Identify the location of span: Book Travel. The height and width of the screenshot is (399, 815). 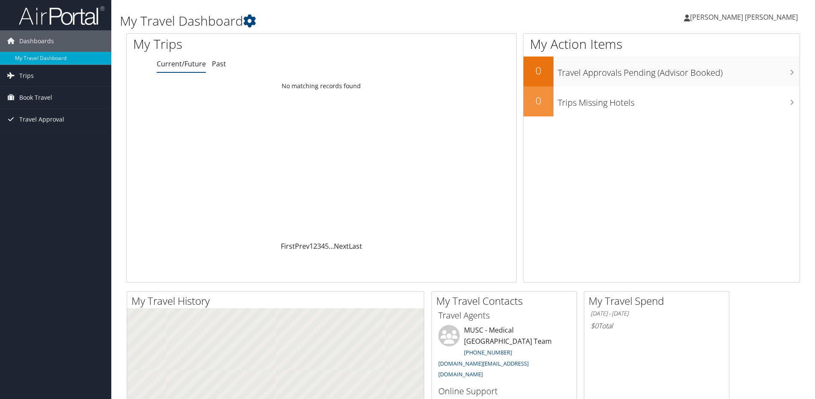
(36, 98).